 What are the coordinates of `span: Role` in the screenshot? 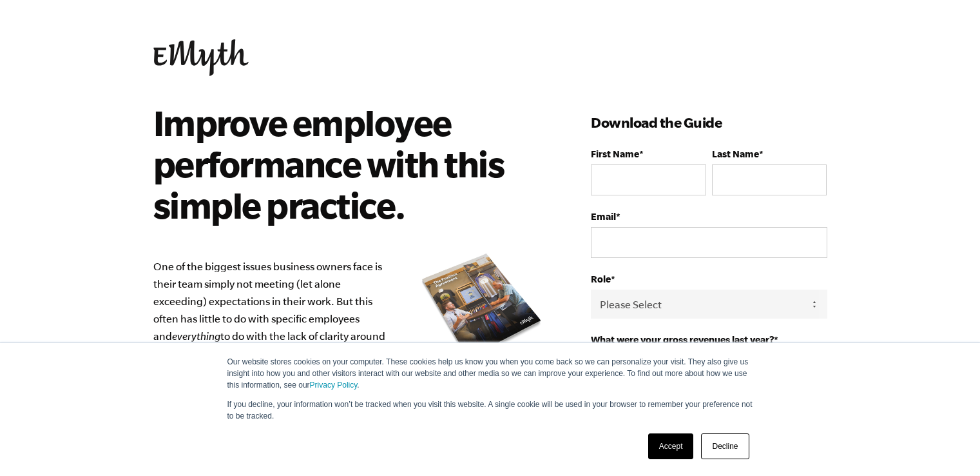 It's located at (601, 279).